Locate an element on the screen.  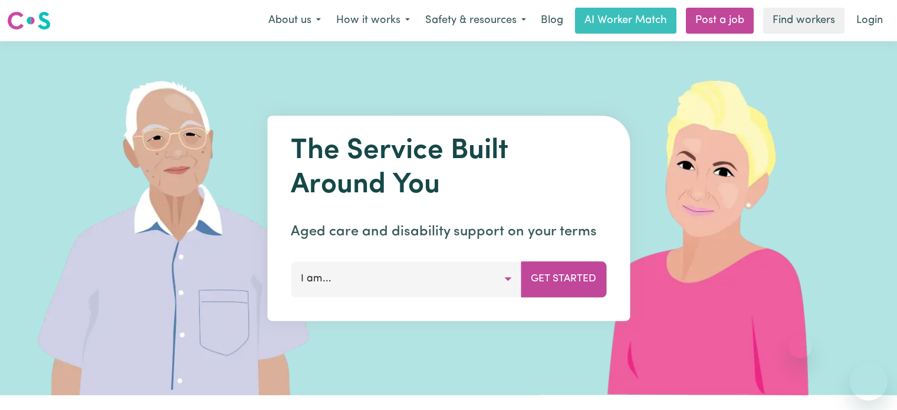
a: Post a job is located at coordinates (719, 21).